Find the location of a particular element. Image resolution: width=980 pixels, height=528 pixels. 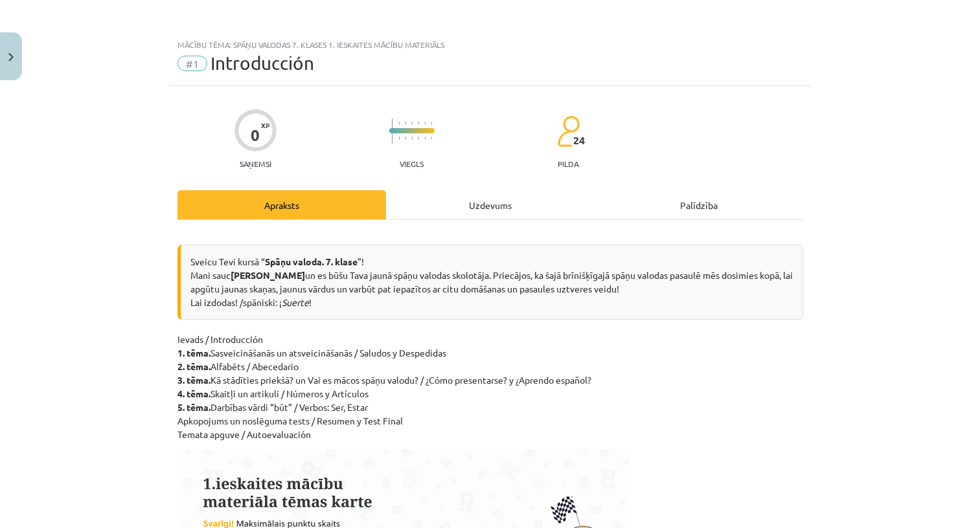

em: Suerte is located at coordinates (295, 302).